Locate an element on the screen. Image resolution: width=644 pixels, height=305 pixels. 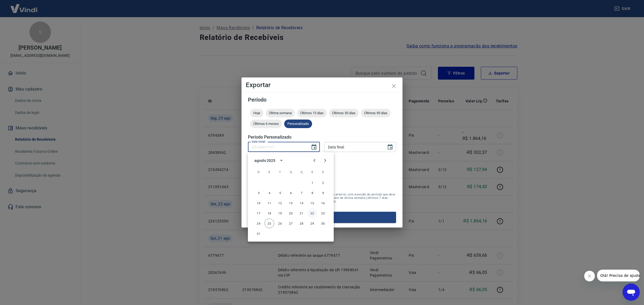
button: 29 is located at coordinates (313, 223).